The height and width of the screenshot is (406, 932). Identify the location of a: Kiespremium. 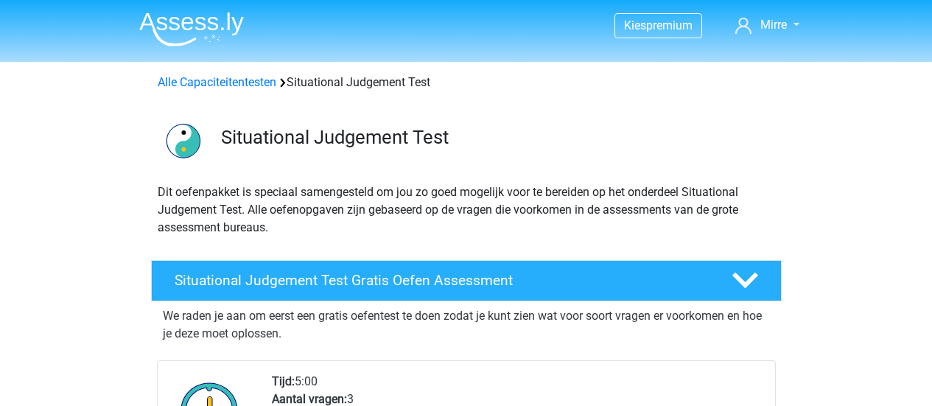
(658, 25).